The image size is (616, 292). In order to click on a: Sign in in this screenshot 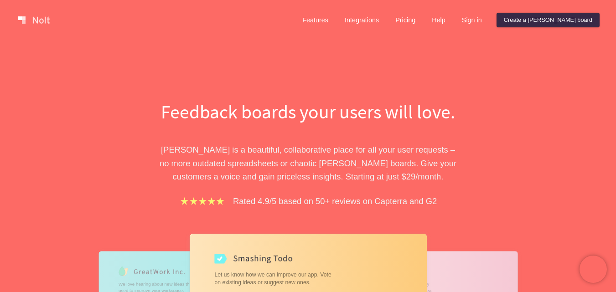, I will do `click(472, 20)`.